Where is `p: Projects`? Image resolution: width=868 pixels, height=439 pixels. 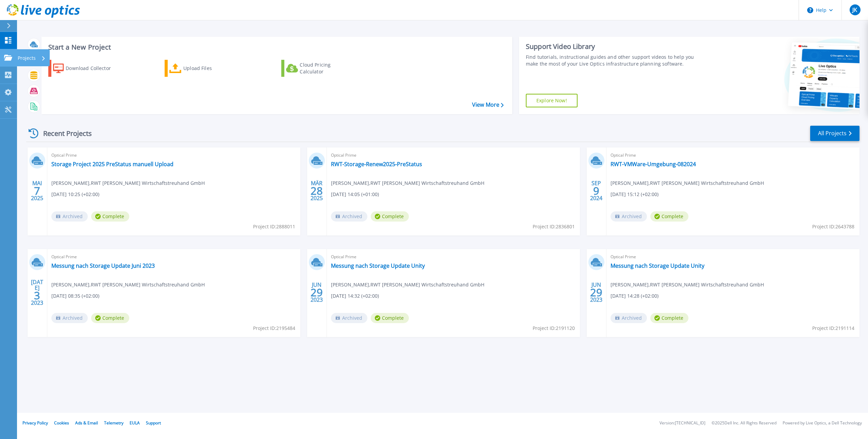
p: Projects is located at coordinates (26, 58).